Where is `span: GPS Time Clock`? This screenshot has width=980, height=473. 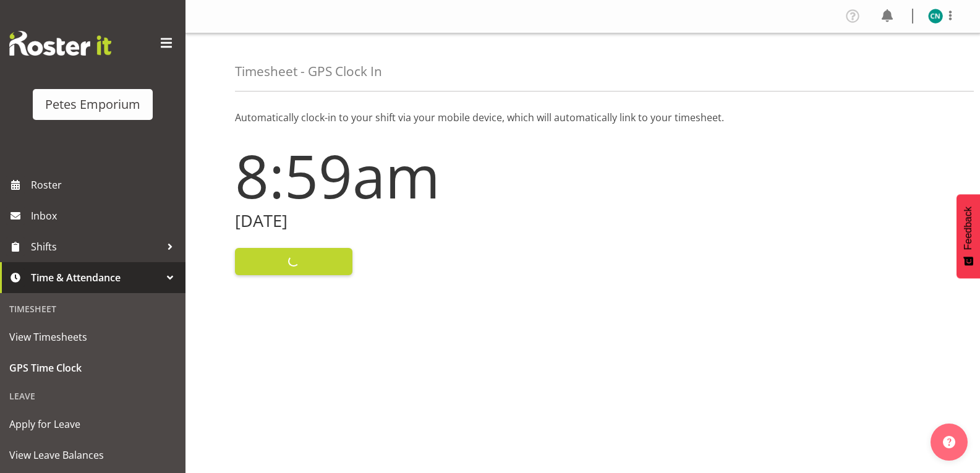
span: GPS Time Clock is located at coordinates (93, 368).